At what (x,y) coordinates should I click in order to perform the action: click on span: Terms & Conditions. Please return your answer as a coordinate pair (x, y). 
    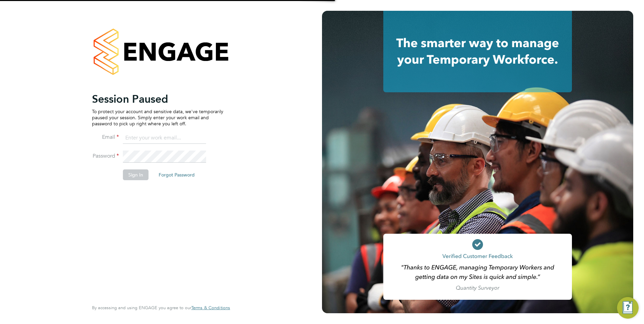
    Looking at the image, I should click on (211, 308).